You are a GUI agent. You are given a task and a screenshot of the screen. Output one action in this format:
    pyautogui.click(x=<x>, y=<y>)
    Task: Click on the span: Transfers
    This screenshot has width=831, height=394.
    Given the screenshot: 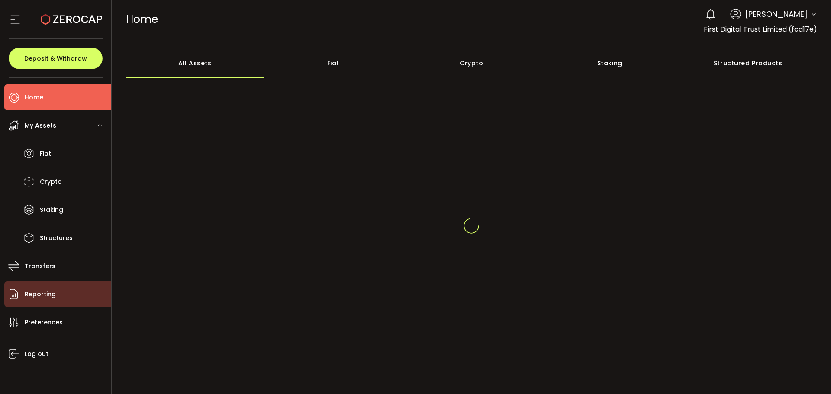 What is the action you would take?
    pyautogui.click(x=40, y=266)
    